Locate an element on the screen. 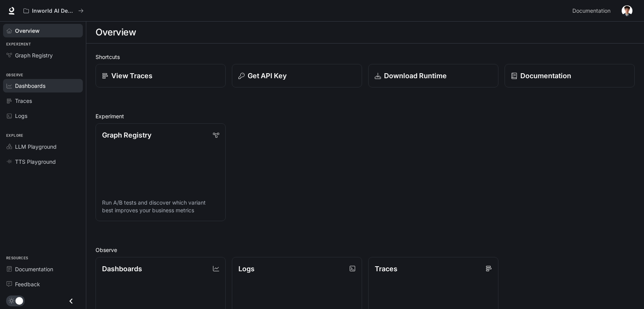 The image size is (644, 309). h2: Observe is located at coordinates (365, 250).